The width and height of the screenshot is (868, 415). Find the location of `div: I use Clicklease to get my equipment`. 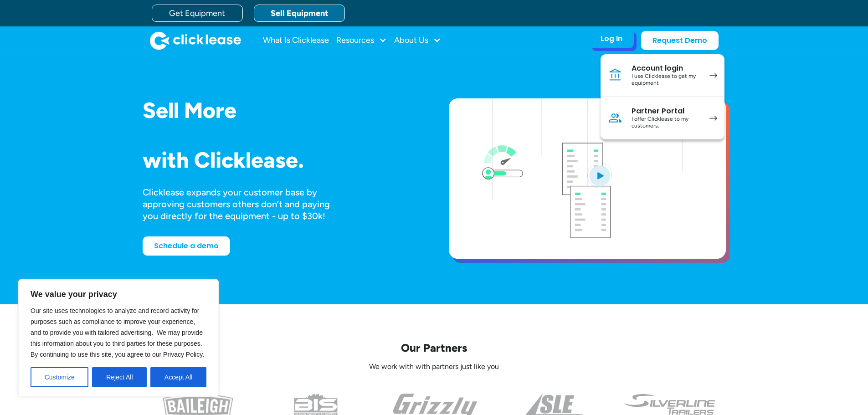

div: I use Clicklease to get my equipment is located at coordinates (666, 80).